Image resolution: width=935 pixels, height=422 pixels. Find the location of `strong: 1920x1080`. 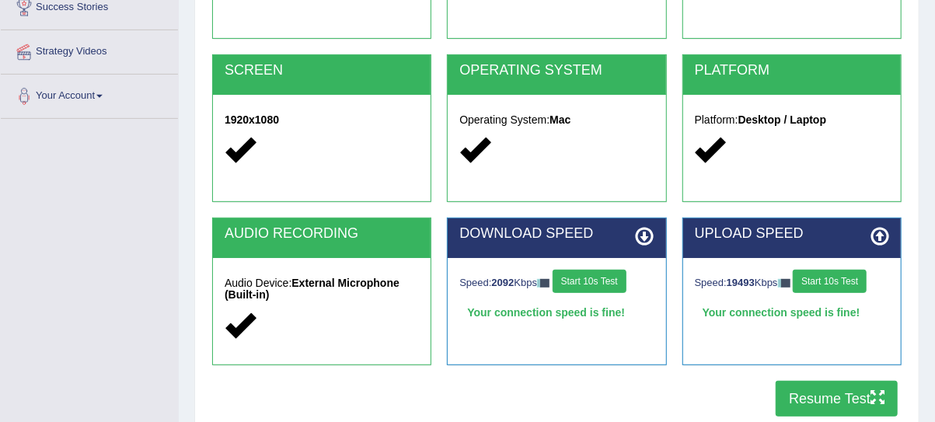

strong: 1920x1080 is located at coordinates (252, 120).